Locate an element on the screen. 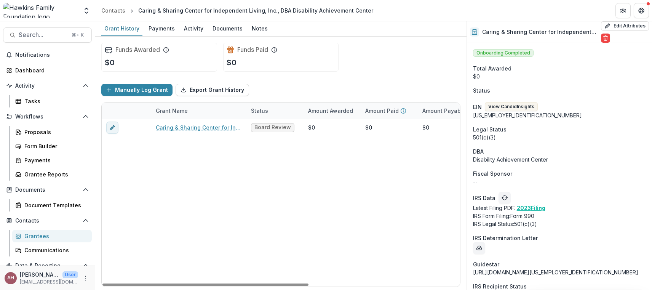  a: Caring & Sharing Center for Independent Living, Inc., DBA Disability Achievement Center - 2025 - ... is located at coordinates (199, 127).